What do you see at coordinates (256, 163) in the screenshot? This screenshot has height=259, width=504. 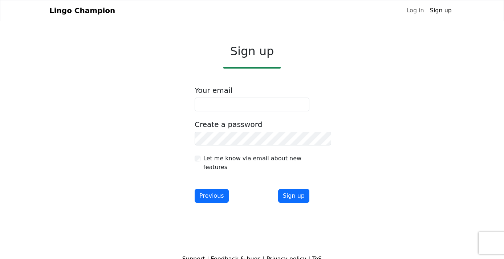 I see `label: Let me know via email about new features` at bounding box center [256, 163].